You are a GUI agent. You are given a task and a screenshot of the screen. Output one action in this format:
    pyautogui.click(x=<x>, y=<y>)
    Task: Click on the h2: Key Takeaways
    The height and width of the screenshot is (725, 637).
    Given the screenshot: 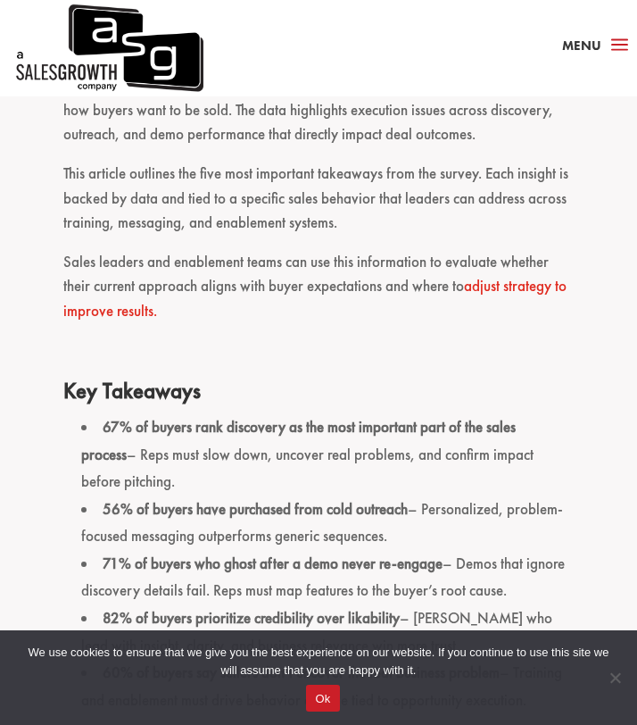 What is the action you would take?
    pyautogui.click(x=318, y=395)
    